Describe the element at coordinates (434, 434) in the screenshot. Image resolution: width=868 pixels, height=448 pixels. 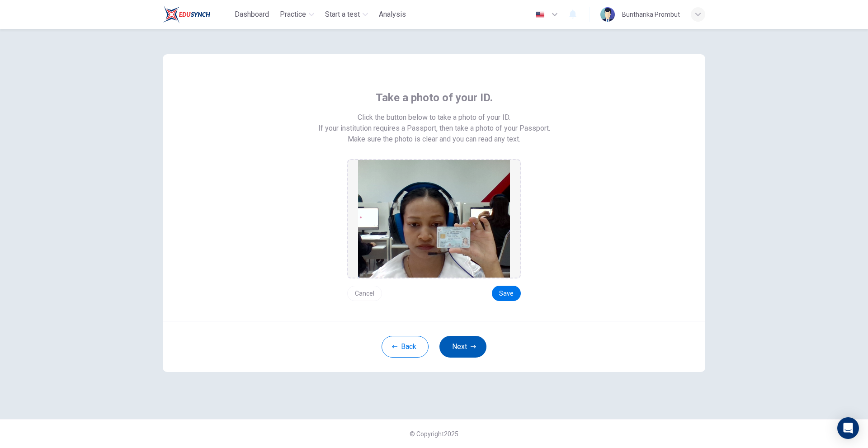
I see `span: © Copyright 2025` at that location.